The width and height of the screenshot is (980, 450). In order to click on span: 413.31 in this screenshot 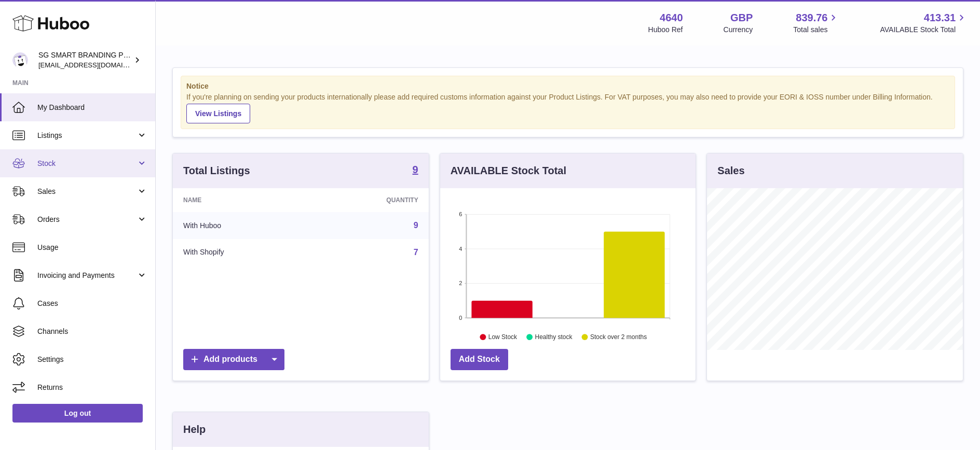, I will do `click(940, 18)`.